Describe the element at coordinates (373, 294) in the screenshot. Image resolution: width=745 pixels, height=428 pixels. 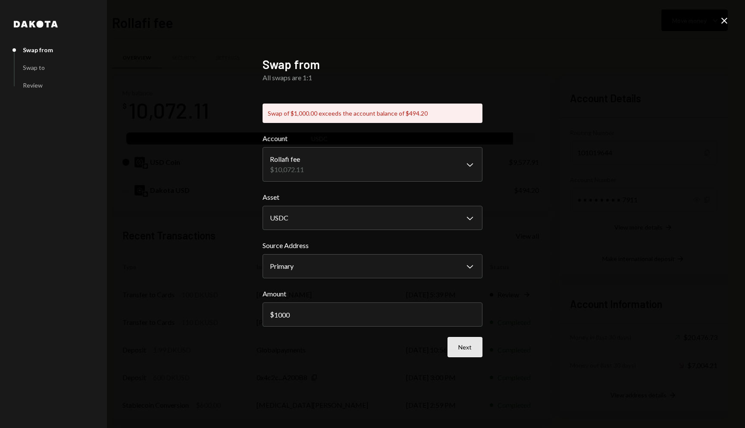
I see `label: Amount` at that location.